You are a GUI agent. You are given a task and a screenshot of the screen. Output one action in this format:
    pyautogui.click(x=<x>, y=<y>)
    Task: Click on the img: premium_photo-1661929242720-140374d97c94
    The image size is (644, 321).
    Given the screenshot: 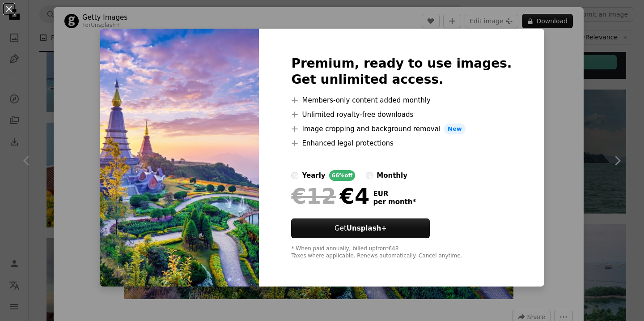 What is the action you would take?
    pyautogui.click(x=179, y=158)
    